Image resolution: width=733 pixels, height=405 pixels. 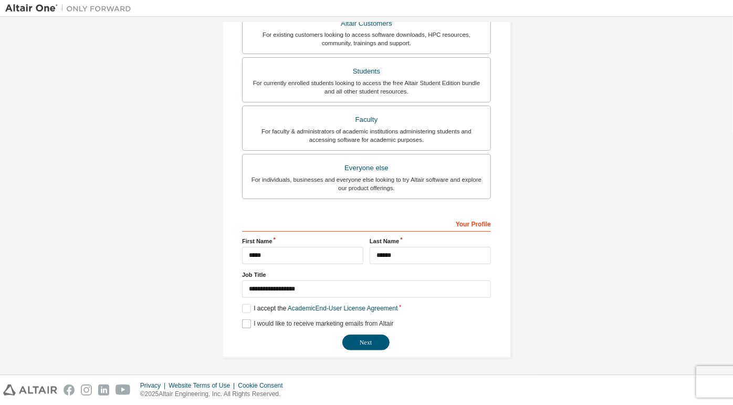 I want to click on button: Next, so click(x=366, y=342).